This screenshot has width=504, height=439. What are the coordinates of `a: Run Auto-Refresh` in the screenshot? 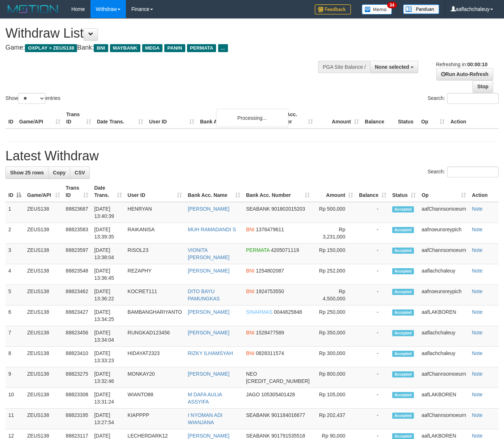 It's located at (465, 74).